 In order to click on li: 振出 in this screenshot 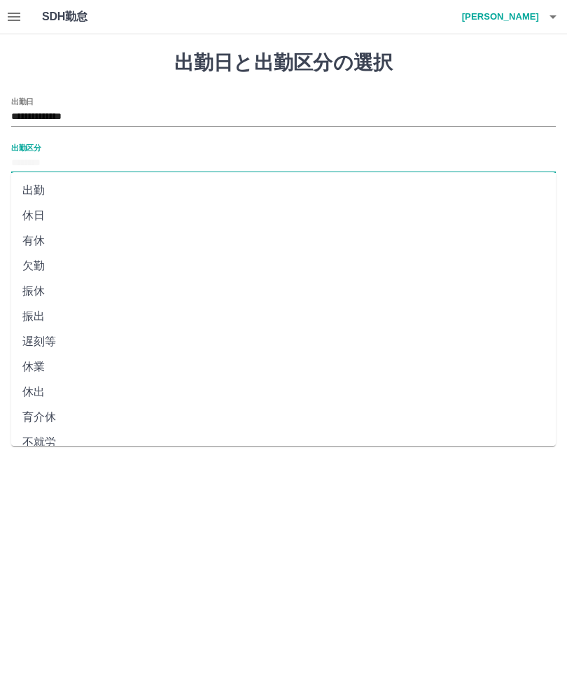, I will do `click(284, 317)`.